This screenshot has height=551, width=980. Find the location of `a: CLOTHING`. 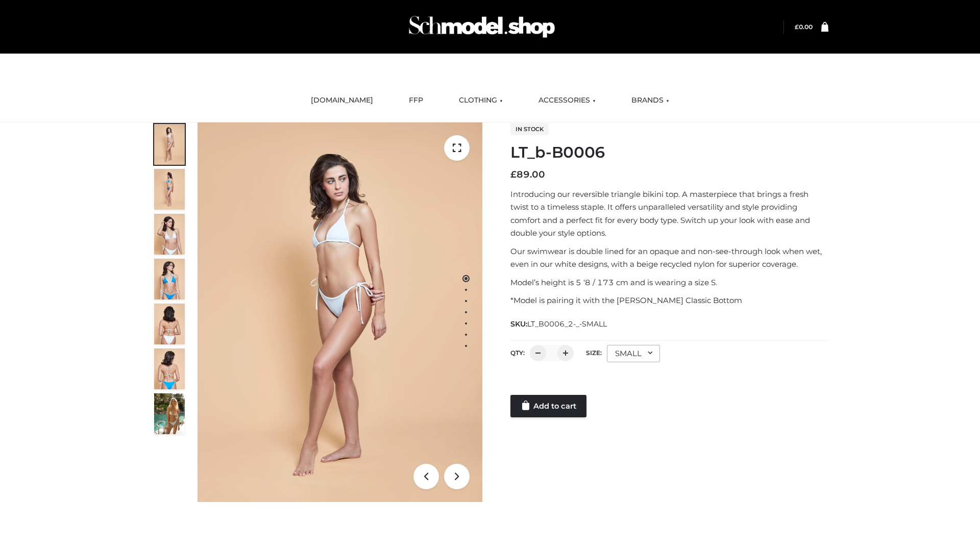

a: CLOTHING is located at coordinates (481, 101).